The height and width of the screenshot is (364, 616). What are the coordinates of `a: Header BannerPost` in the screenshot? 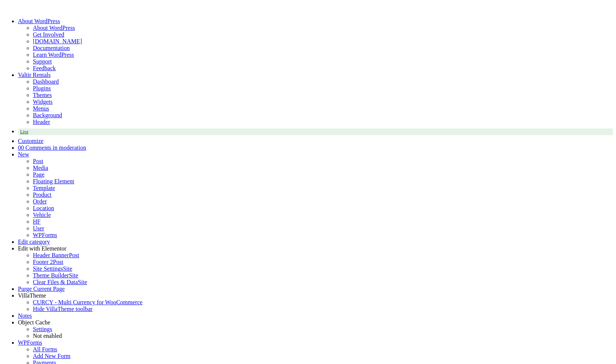 It's located at (56, 255).